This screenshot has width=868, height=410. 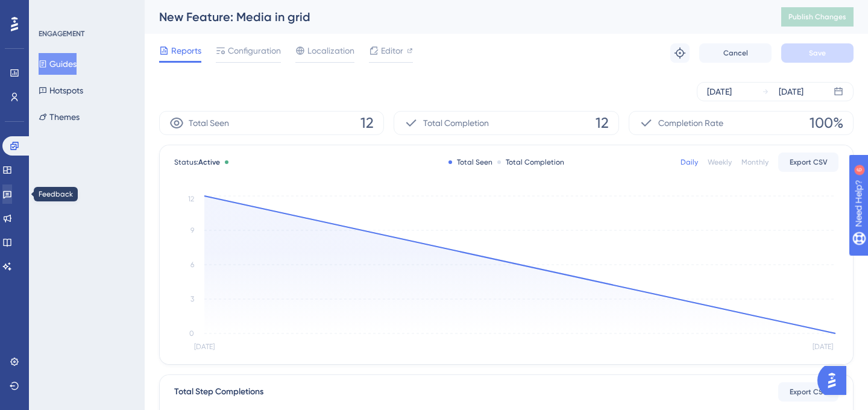 I want to click on span: Total Seen, so click(x=208, y=123).